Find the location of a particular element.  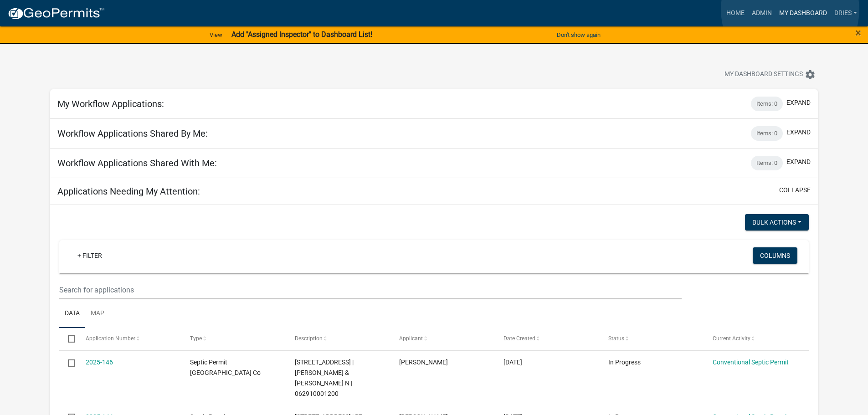

i: settings is located at coordinates (811, 74).